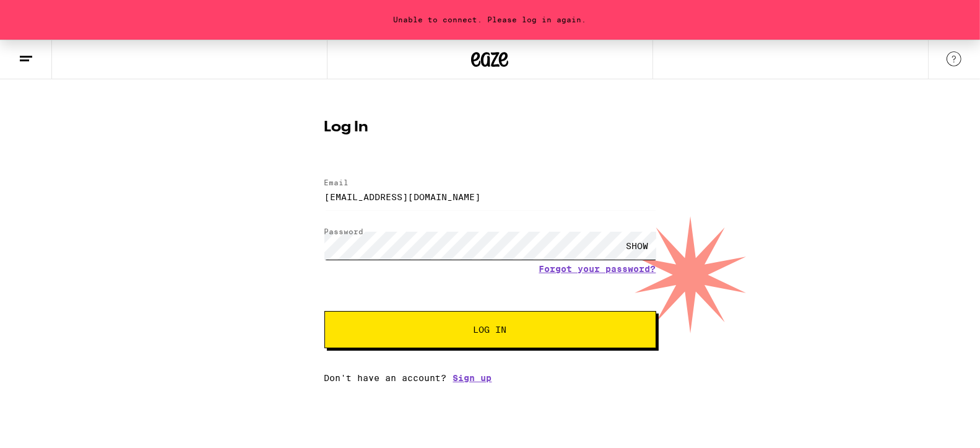  Describe the element at coordinates (490, 378) in the screenshot. I see `div: Don't have an account?` at that location.